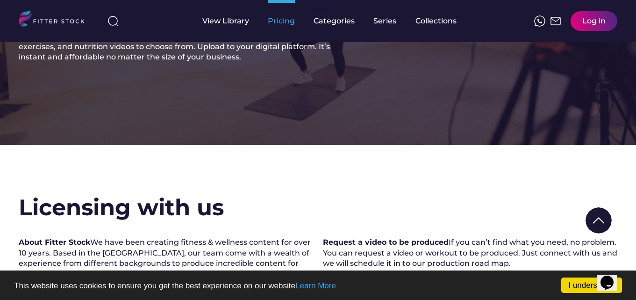 Image resolution: width=636 pixels, height=300 pixels. Describe the element at coordinates (56, 20) in the screenshot. I see `img: LOGO.svg` at that location.